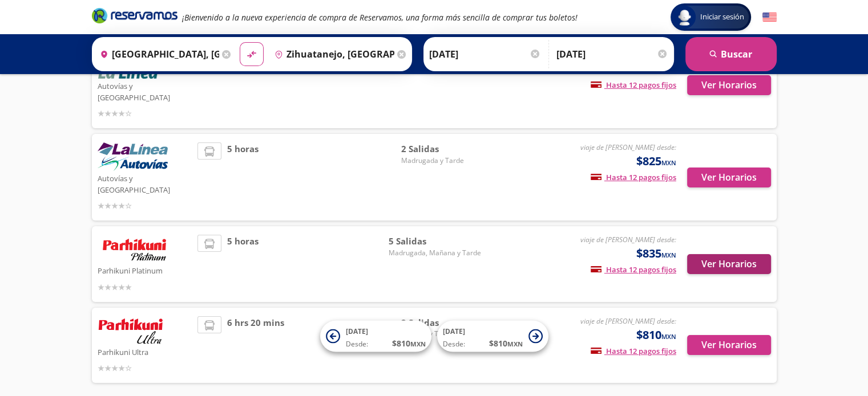 This screenshot has width=868, height=396. Describe the element at coordinates (435, 241) in the screenshot. I see `span: 5 Salidas` at that location.